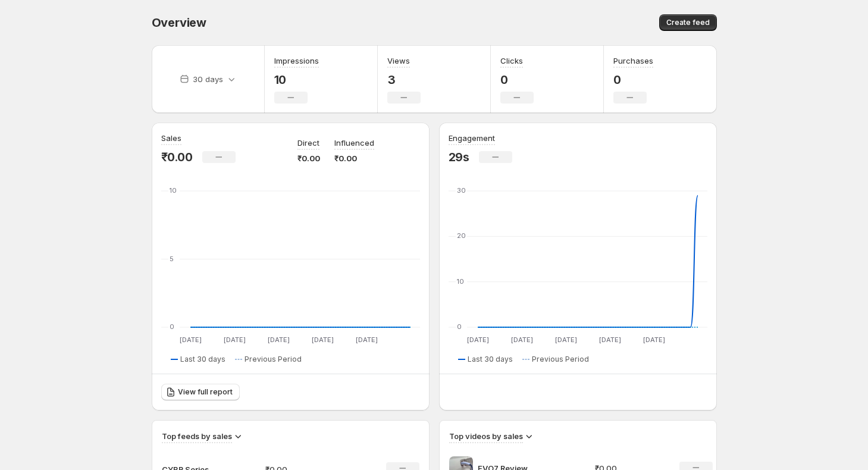 Image resolution: width=868 pixels, height=470 pixels. Describe the element at coordinates (461, 235) in the screenshot. I see `text: 20` at that location.